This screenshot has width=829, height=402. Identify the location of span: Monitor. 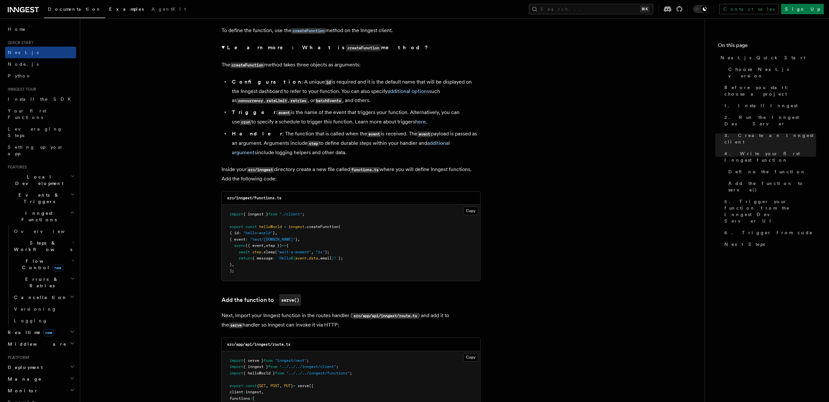
(22, 391).